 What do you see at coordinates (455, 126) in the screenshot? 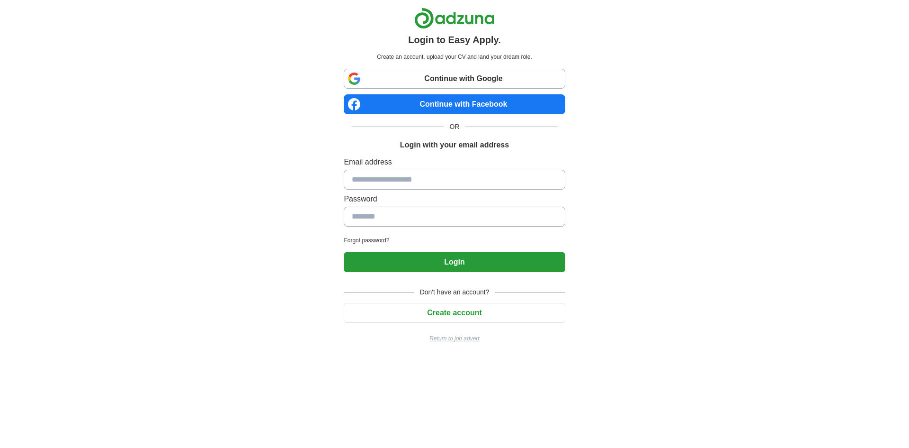
I see `span: OR` at bounding box center [455, 126].